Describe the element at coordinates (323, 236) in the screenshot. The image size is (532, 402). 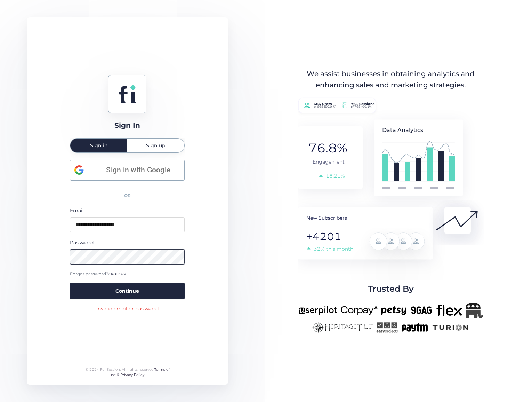
I see `tspan: +4201` at that location.